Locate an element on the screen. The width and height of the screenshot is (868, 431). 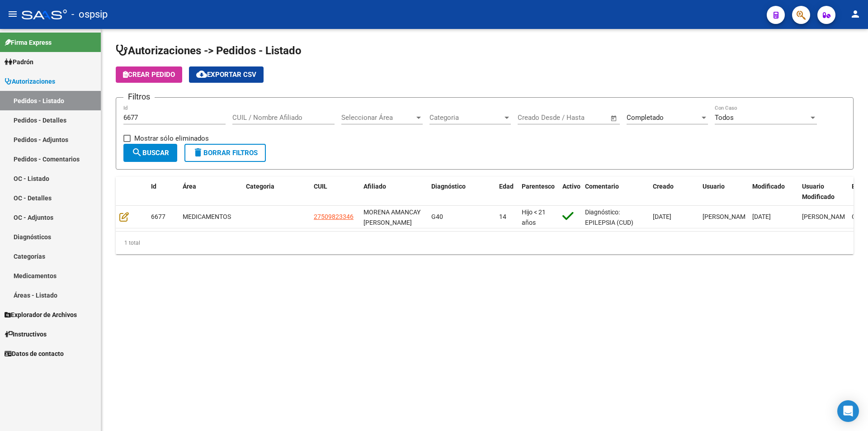
span: Padrón is located at coordinates (19, 62).